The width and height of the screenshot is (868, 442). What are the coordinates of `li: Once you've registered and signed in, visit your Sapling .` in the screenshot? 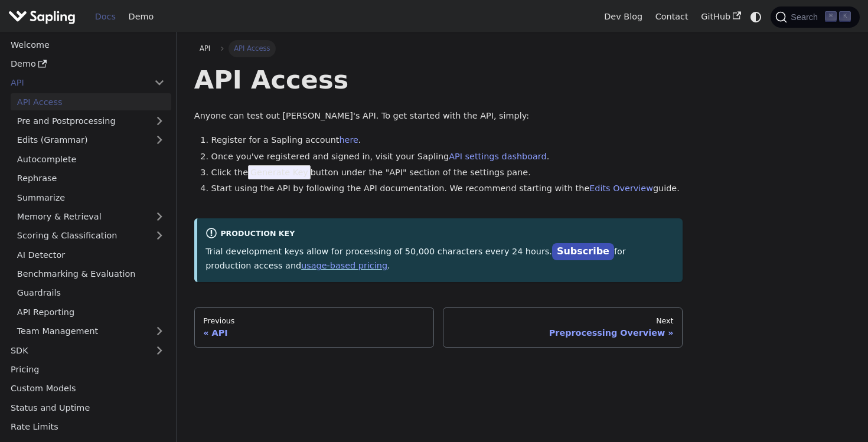 It's located at (447, 157).